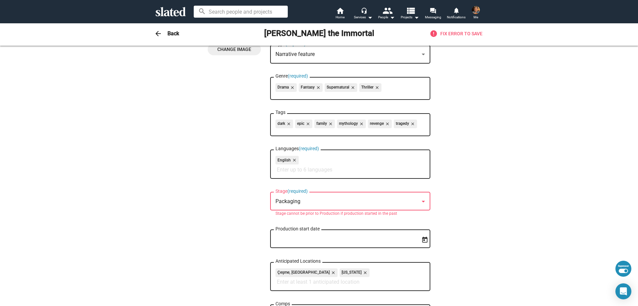 The height and width of the screenshot is (306, 638). Describe the element at coordinates (387, 10) in the screenshot. I see `mat-icon: people` at that location.